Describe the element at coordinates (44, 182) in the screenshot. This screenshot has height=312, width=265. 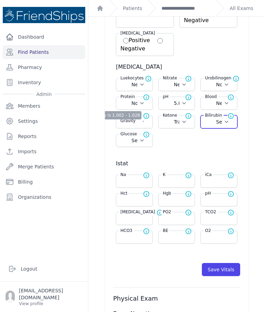
I see `a: Billing` at that location.